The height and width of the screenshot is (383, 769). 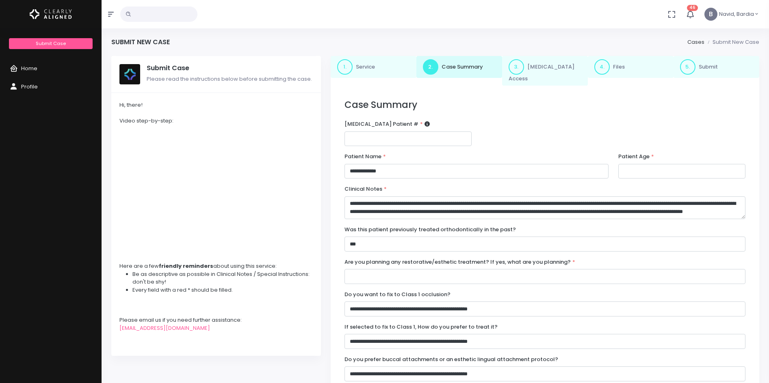 I want to click on div: Hi, there!, so click(x=216, y=105).